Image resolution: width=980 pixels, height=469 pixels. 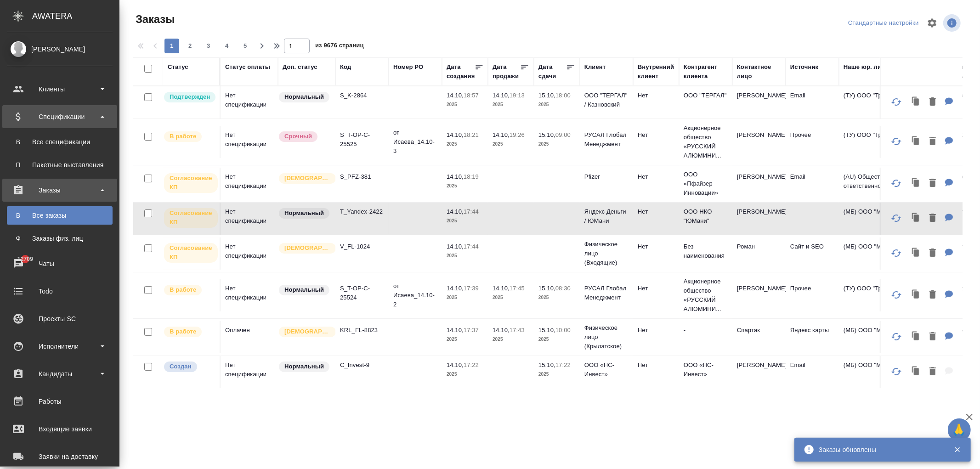 I want to click on p: 10:00, so click(x=563, y=330).